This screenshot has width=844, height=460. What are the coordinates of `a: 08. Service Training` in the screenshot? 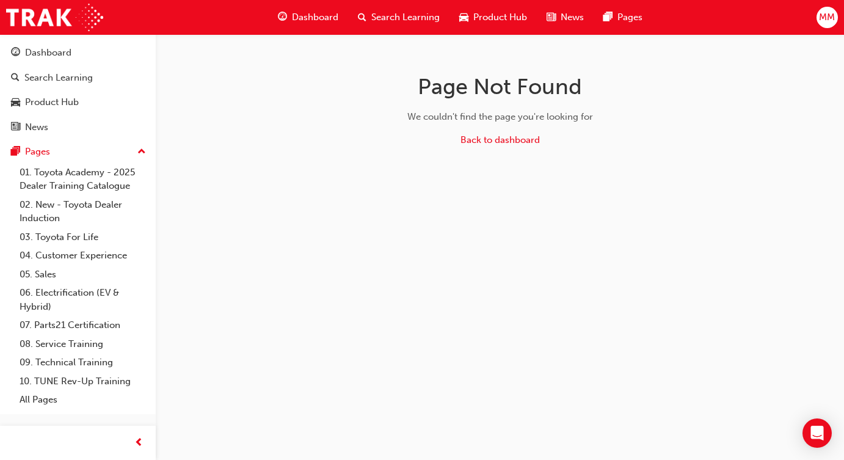 It's located at (82, 344).